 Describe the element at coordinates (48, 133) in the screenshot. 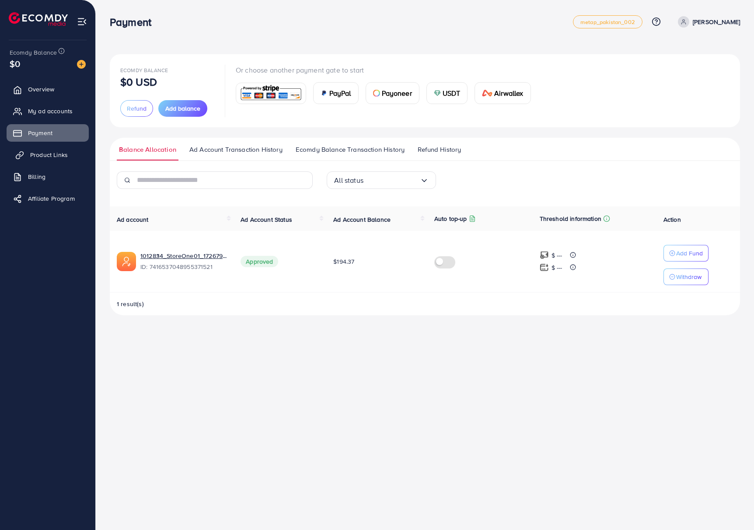

I see `a: Payment` at that location.